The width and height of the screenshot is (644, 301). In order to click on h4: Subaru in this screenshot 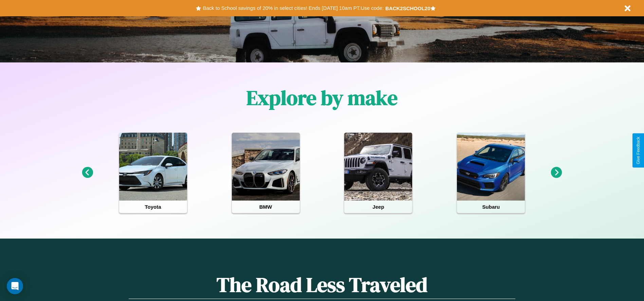, I will do `click(491, 207)`.